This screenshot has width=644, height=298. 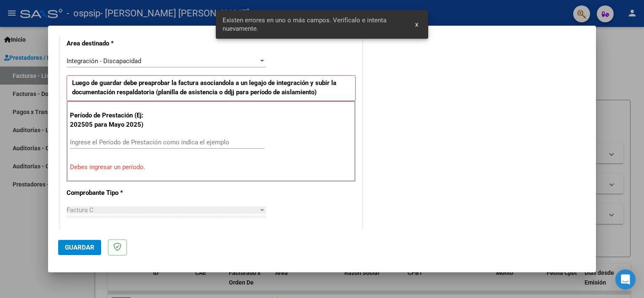 I want to click on span: Factura C, so click(x=80, y=210).